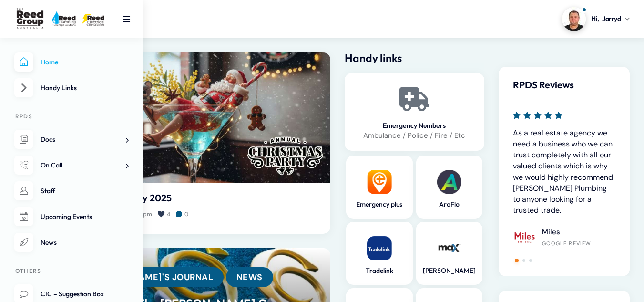 The height and width of the screenshot is (302, 644). I want to click on span: RPDS Reviews, so click(544, 85).